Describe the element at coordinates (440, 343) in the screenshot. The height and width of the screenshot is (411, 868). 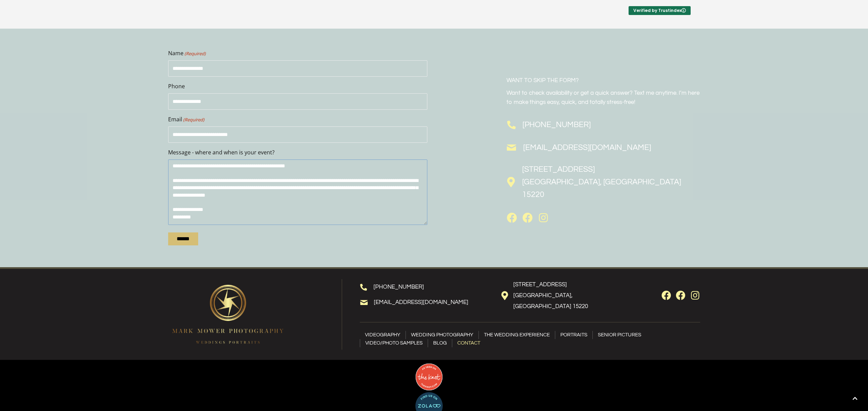
I see `a: Blog` at that location.